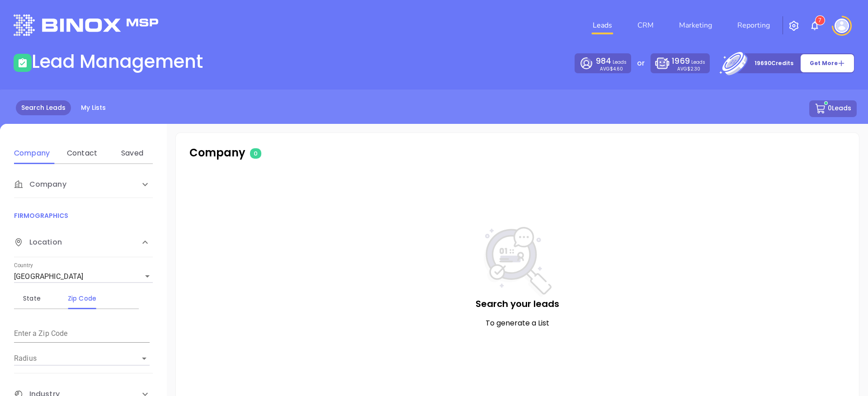  Describe the element at coordinates (38, 242) in the screenshot. I see `span: Location` at that location.